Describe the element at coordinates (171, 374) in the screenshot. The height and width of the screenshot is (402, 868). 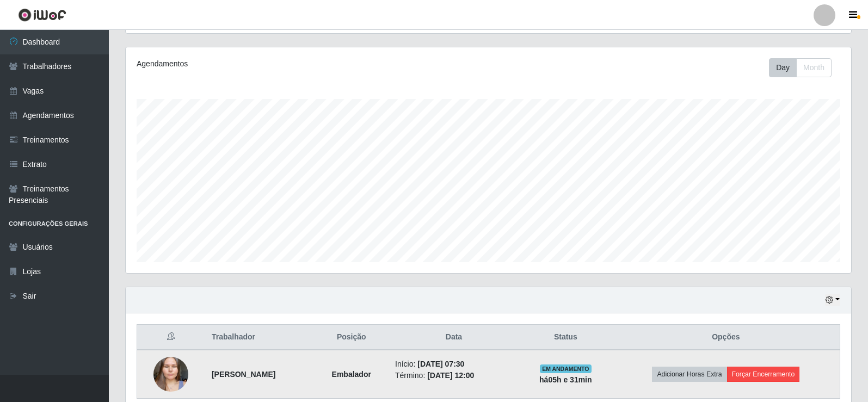
I see `img: 1740081257605.jpeg` at that location.